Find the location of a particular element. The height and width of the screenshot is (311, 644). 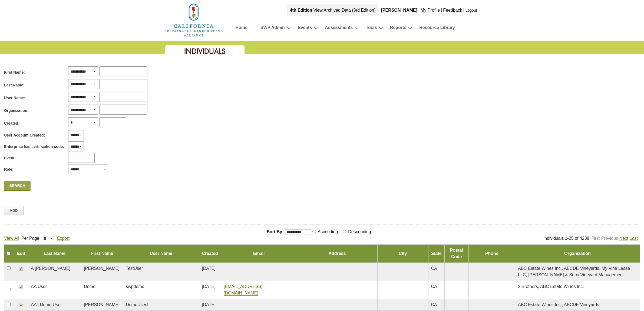

a: SWP Admin is located at coordinates (273, 28).